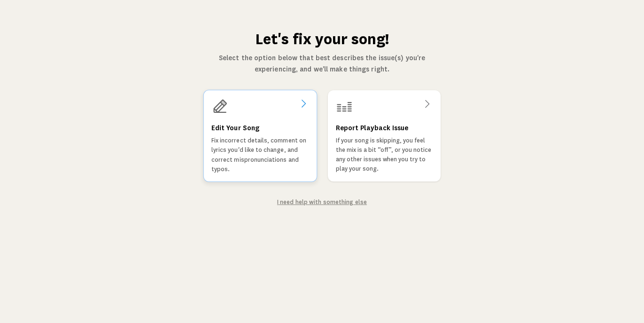 The height and width of the screenshot is (323, 644). Describe the element at coordinates (260, 155) in the screenshot. I see `p: Fix incorrect details, comment on lyrics you'd like to change, and correct mispronunciations and ...` at that location.